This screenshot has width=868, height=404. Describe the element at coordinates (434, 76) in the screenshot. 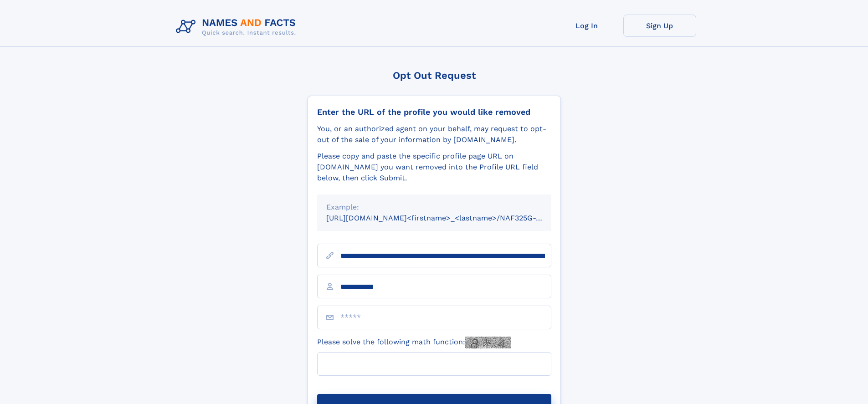

I see `div: Opt Out Request` at that location.